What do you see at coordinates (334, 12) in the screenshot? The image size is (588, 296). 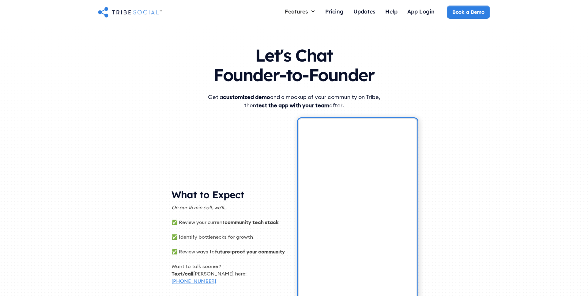 I see `a: Pricing` at bounding box center [334, 12].